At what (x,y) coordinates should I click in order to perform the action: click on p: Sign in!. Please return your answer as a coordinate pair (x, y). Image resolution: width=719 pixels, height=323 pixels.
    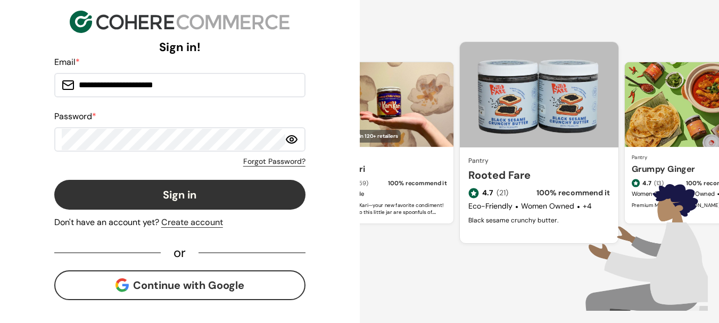
    Looking at the image, I should click on (180, 47).